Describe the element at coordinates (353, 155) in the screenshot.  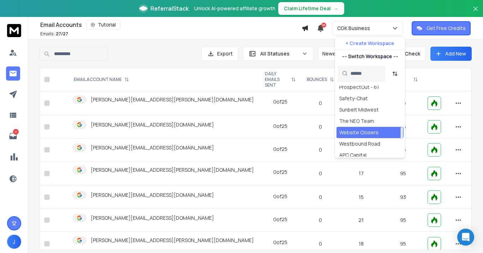
I see `div: APC Capital` at that location.